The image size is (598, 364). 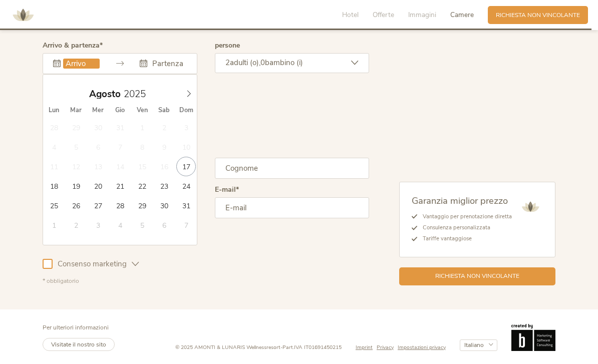 What do you see at coordinates (164, 110) in the screenshot?
I see `span: Sab` at bounding box center [164, 110].